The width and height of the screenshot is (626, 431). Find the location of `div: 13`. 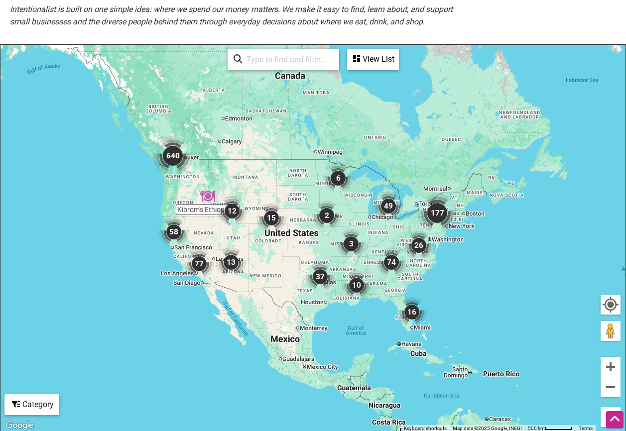

div: 13 is located at coordinates (231, 263).